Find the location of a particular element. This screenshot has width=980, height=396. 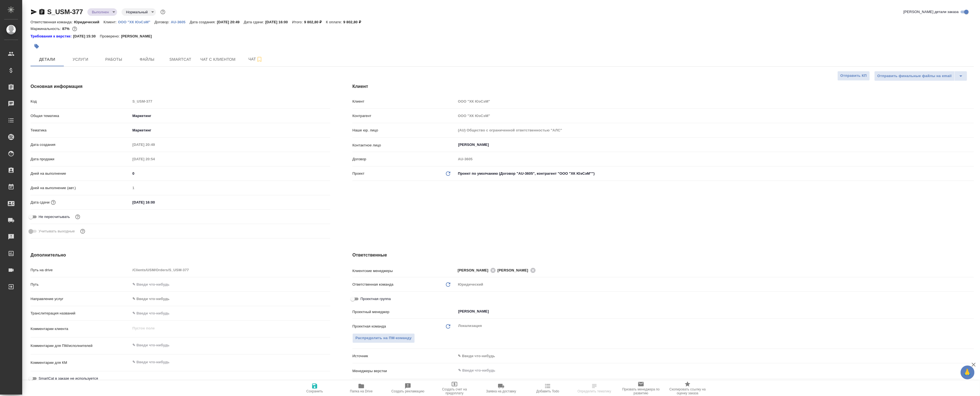

p: Комментарии клиента is located at coordinates (81, 329).